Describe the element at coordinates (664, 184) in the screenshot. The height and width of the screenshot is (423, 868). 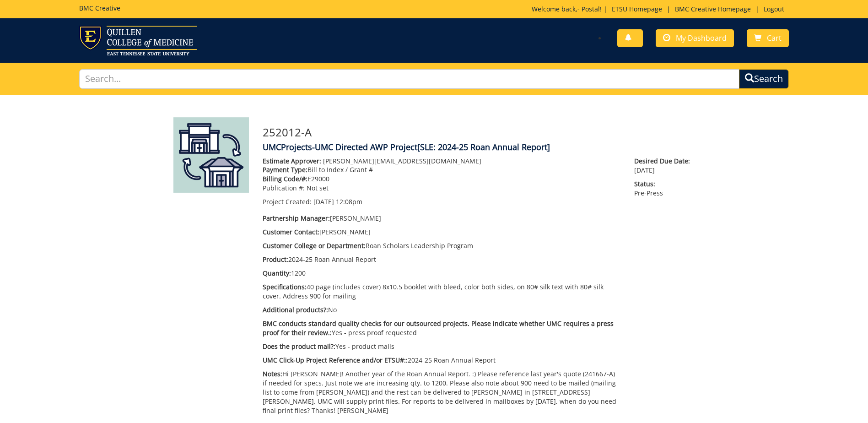
I see `span: Status:` at that location.